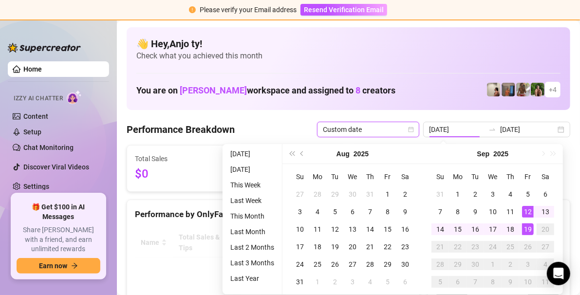 Image resolution: width=580 pixels, height=295 pixels. What do you see at coordinates (558, 274) in the screenshot?
I see `div: Open Intercom Messenger` at bounding box center [558, 274].